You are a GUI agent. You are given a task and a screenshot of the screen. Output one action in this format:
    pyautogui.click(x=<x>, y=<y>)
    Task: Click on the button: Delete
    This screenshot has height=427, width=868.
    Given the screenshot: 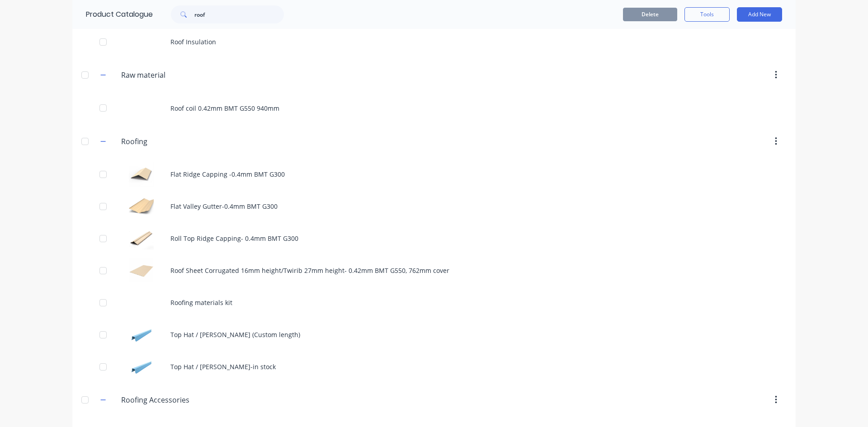 What is the action you would take?
    pyautogui.click(x=650, y=14)
    